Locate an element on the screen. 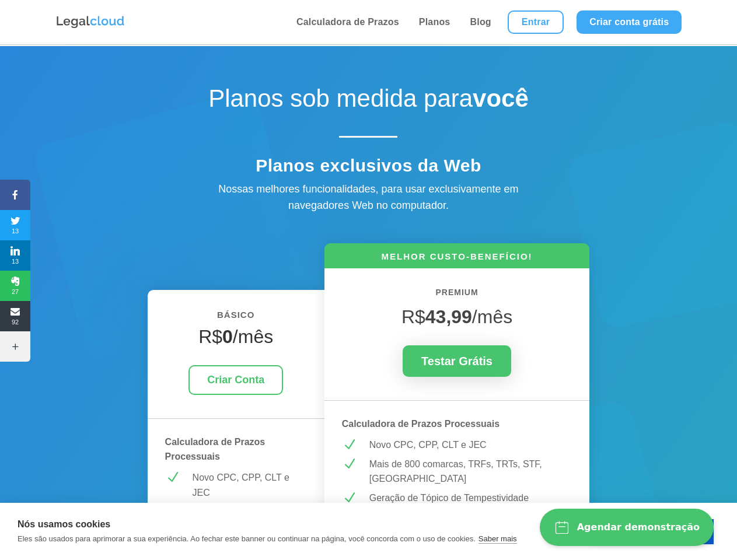  h6: MELHOR CUSTO-BENEFÍCIO! is located at coordinates (457, 259).